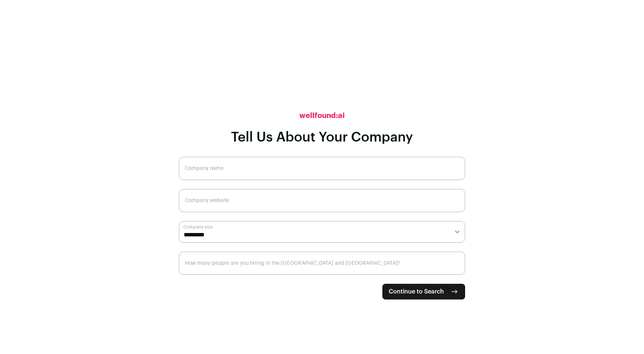  What do you see at coordinates (322, 137) in the screenshot?
I see `h1: Tell Us About Your Company` at bounding box center [322, 137].